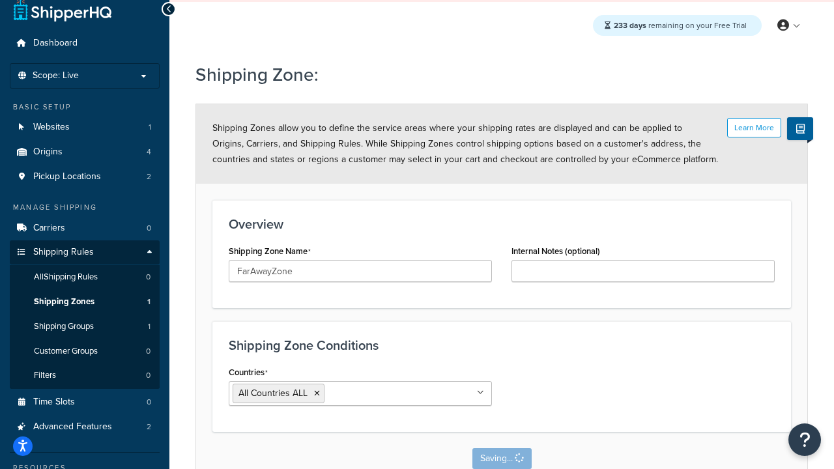 Image resolution: width=834 pixels, height=469 pixels. I want to click on a: AllShipping Rules0, so click(85, 277).